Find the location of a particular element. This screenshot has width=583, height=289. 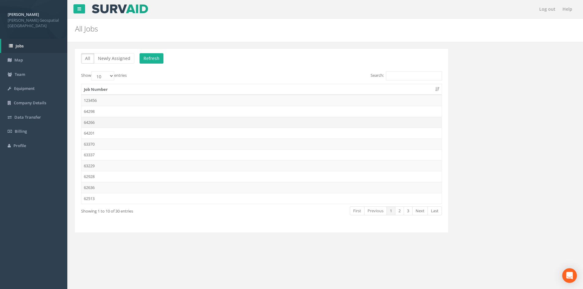

a: Jobs is located at coordinates (34, 46).